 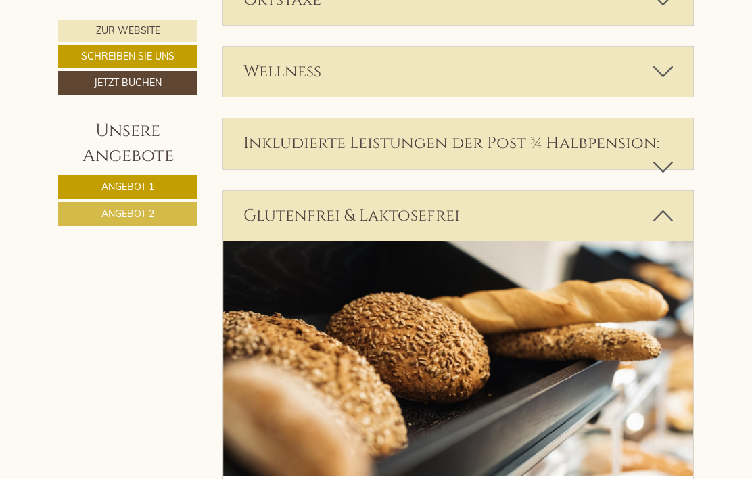 I want to click on span: Angebot 1, so click(x=128, y=187).